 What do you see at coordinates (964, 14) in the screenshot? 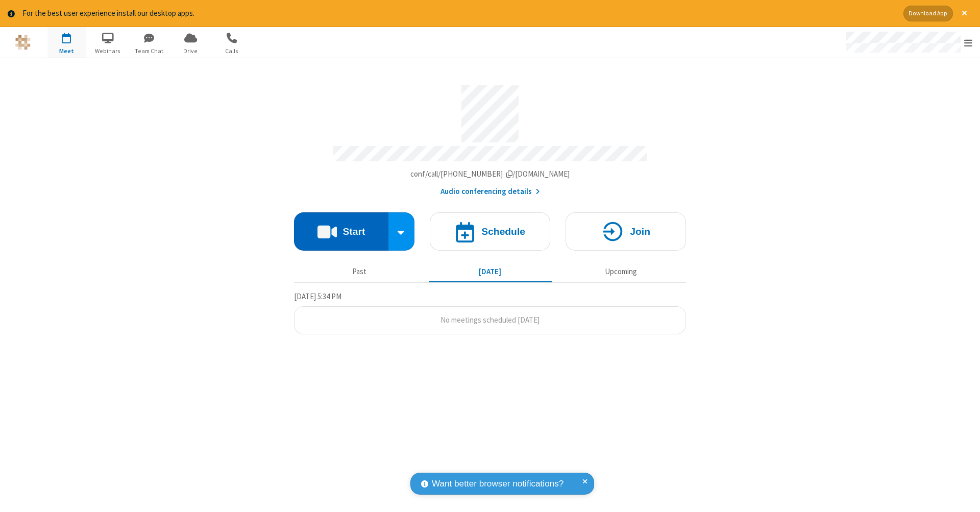
I see `button: Close alert` at bounding box center [964, 14].